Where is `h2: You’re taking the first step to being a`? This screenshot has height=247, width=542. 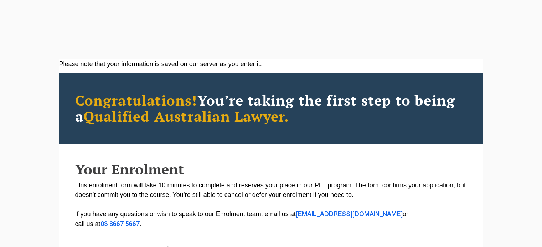 h2: You’re taking the first step to being a is located at coordinates (271, 108).